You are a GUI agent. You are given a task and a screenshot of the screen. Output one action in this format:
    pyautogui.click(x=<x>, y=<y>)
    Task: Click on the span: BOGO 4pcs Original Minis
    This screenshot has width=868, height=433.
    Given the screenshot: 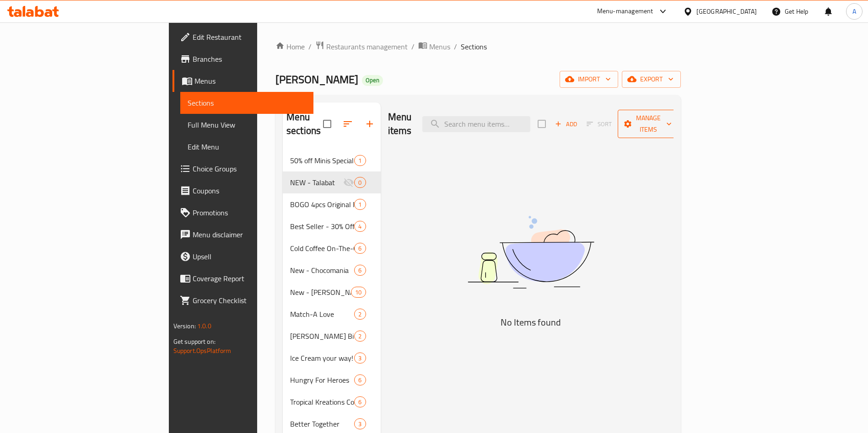 What is the action you would take?
    pyautogui.click(x=322, y=205)
    